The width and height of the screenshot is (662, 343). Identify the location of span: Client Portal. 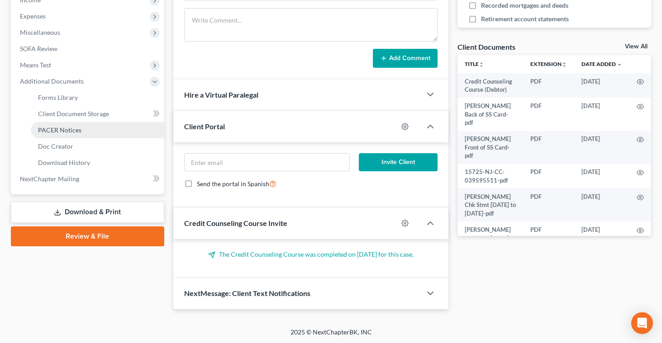
(205, 126).